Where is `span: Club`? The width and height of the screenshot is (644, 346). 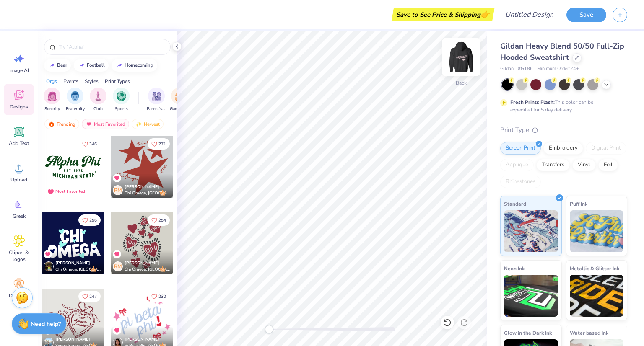 span: Club is located at coordinates (98, 109).